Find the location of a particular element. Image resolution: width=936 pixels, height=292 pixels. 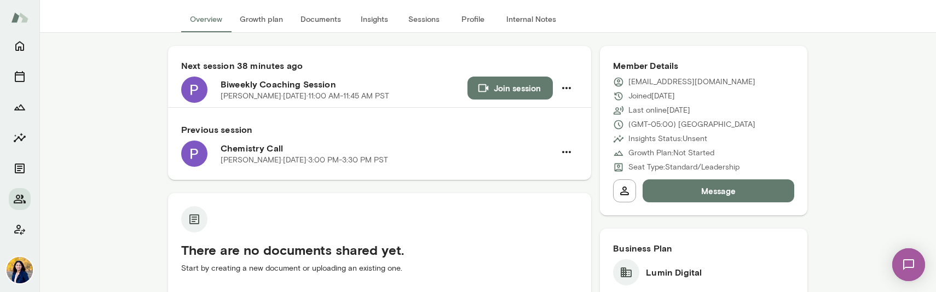

h6: Biweekly Coaching Session is located at coordinates (344, 84).